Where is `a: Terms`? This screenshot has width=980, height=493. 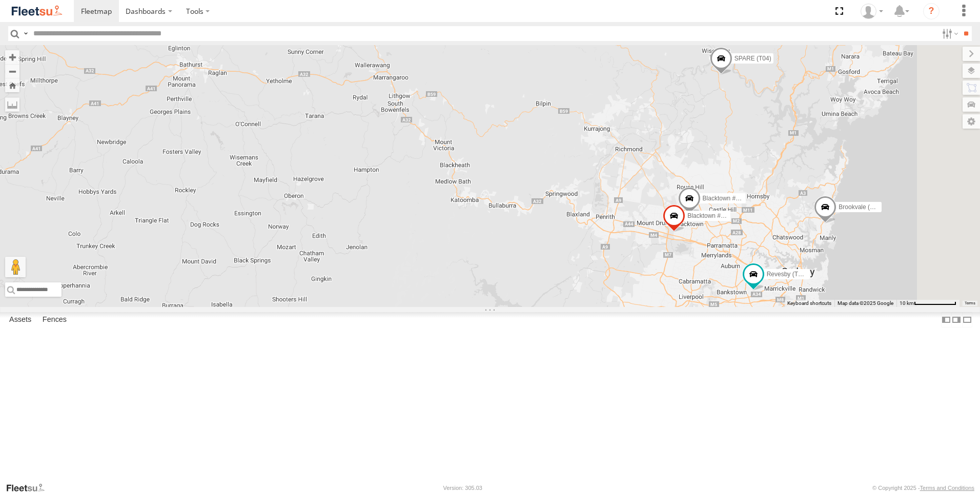
a: Terms is located at coordinates (970, 304).